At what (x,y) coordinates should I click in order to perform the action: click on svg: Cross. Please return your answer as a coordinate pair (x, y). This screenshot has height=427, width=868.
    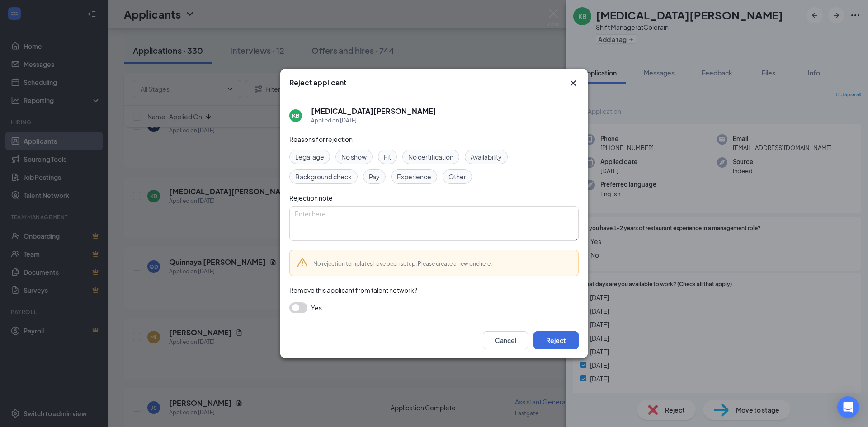
    Looking at the image, I should click on (573, 83).